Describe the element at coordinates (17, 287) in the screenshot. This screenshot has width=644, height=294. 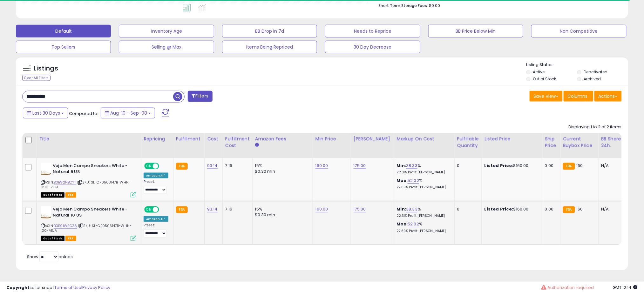
I see `strong: Copyright` at that location.